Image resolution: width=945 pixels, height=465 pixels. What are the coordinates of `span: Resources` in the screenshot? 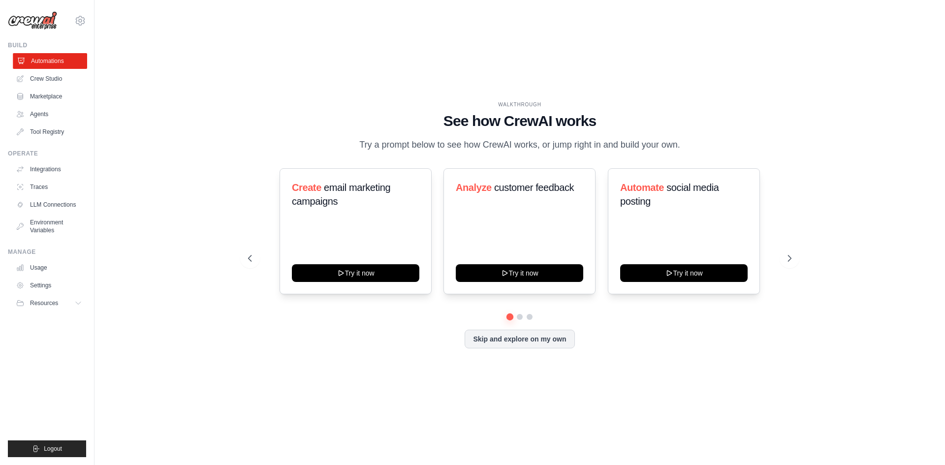 It's located at (44, 303).